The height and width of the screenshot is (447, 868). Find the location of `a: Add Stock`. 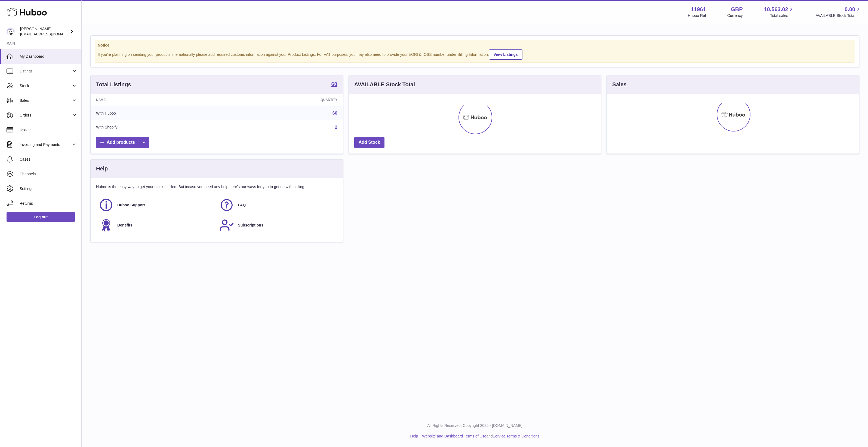

a: Add Stock is located at coordinates (369, 142).